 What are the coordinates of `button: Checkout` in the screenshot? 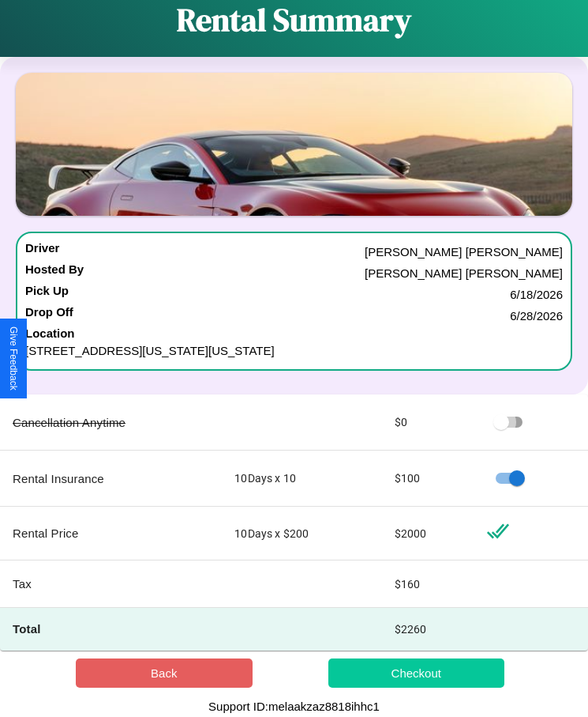 It's located at (417, 673).